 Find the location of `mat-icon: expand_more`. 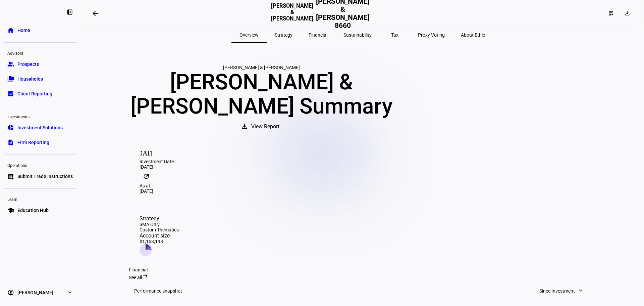

mat-icon: expand_more is located at coordinates (581, 290).